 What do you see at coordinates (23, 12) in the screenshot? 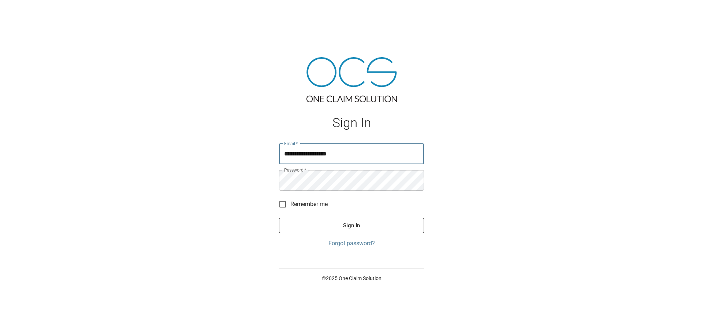
I see `img: ocs-logo-white-transparent.png` at bounding box center [23, 12].